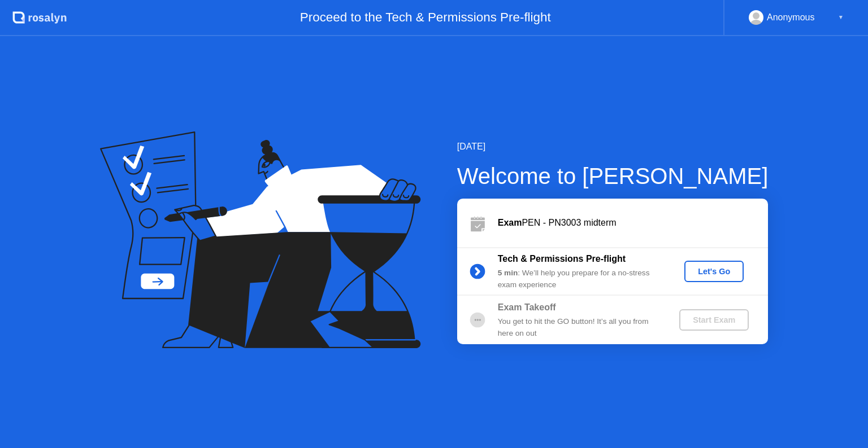 Image resolution: width=868 pixels, height=448 pixels. I want to click on b: 5 min, so click(508, 273).